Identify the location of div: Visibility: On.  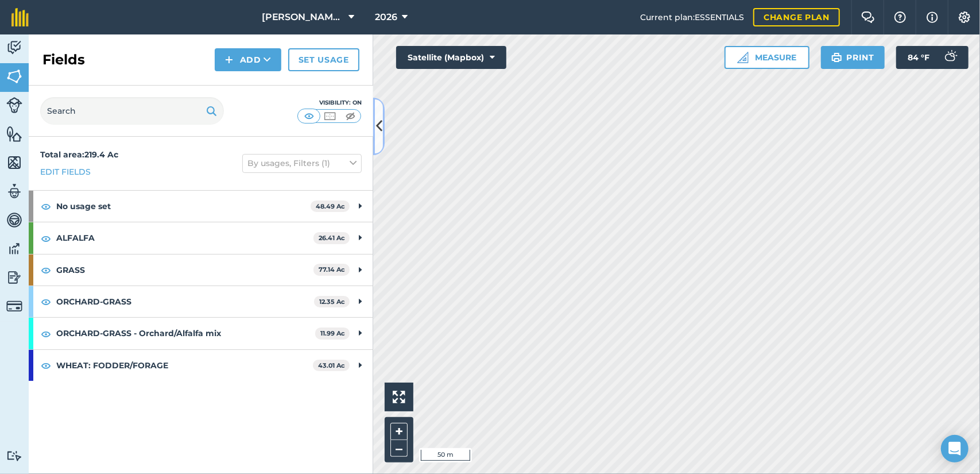
(330, 103).